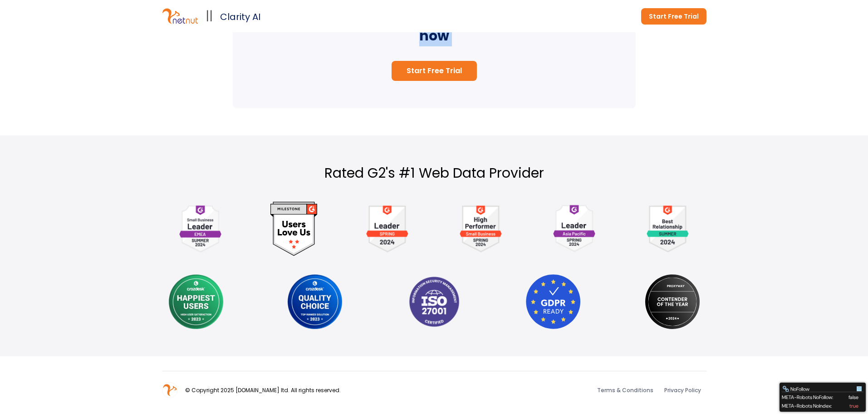 The width and height of the screenshot is (868, 414). I want to click on div: Minimize, so click(860, 389).